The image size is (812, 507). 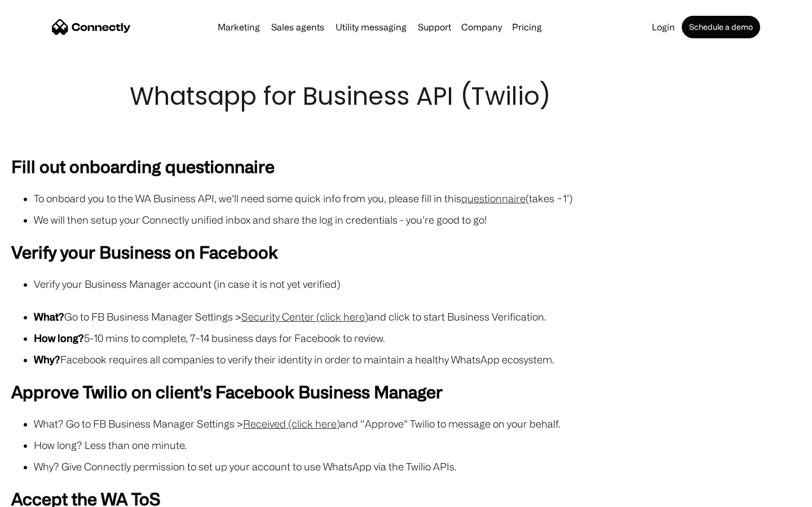 What do you see at coordinates (298, 27) in the screenshot?
I see `a: Sales agents` at bounding box center [298, 27].